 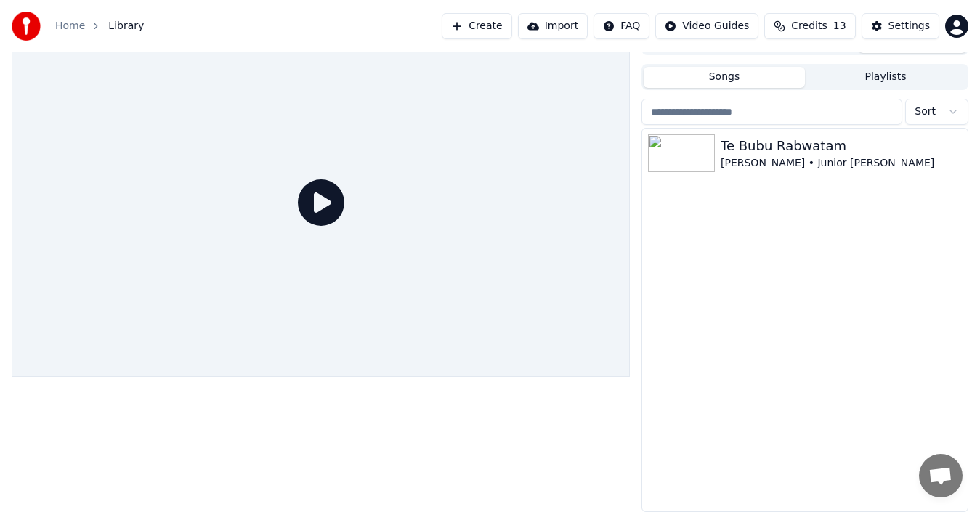 What do you see at coordinates (909, 26) in the screenshot?
I see `div: Settings` at bounding box center [909, 26].